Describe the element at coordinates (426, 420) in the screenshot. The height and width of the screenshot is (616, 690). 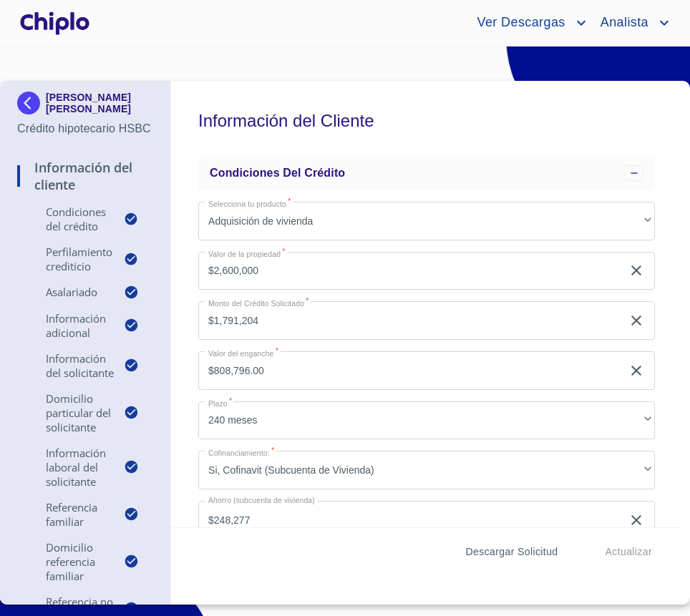
I see `div: 240 meses` at that location.